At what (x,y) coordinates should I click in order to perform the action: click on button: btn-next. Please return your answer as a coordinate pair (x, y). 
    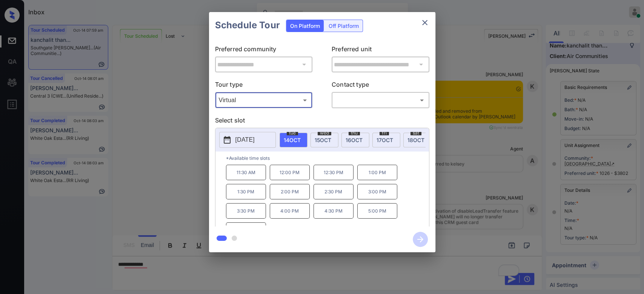
    Looking at the image, I should click on (421, 239).